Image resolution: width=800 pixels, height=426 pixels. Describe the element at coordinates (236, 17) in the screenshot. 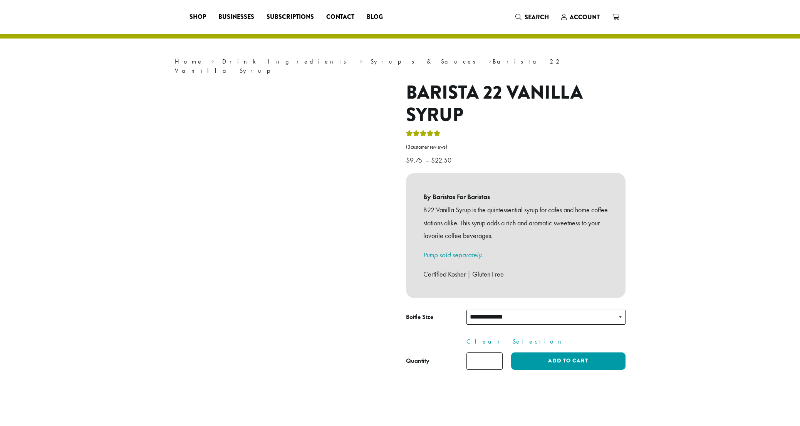

I see `span: Businesses` at that location.